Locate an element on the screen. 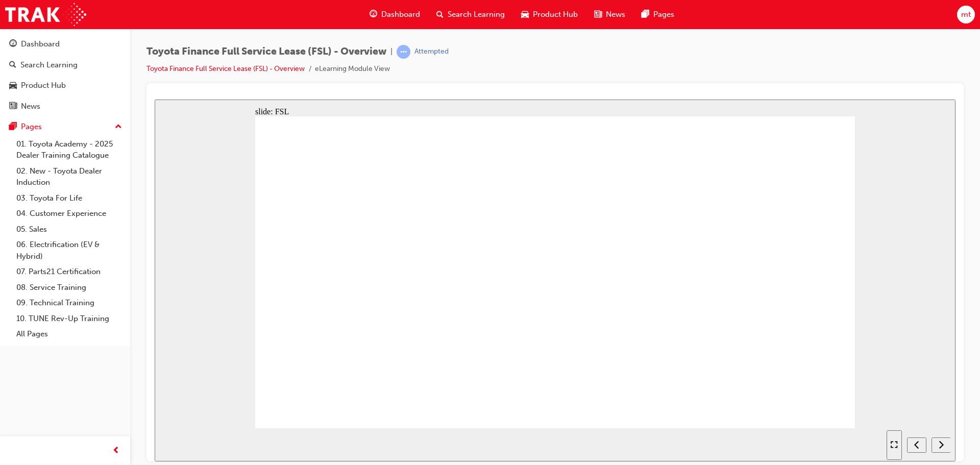 The height and width of the screenshot is (465, 980). div: Dashboard is located at coordinates (41, 44).